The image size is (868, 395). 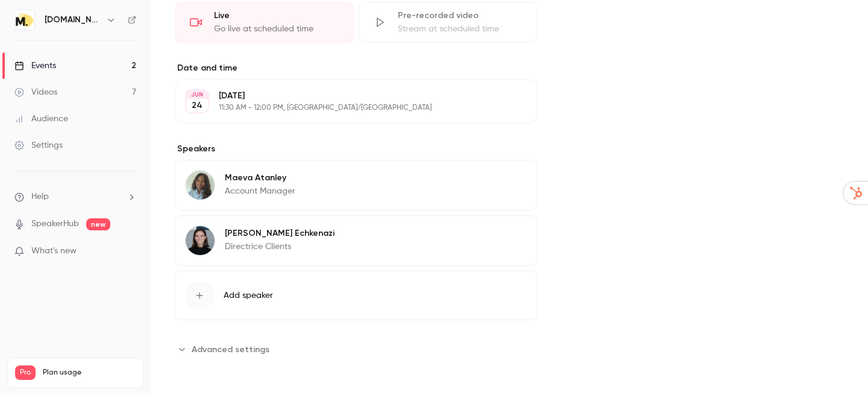 What do you see at coordinates (25, 20) in the screenshot?
I see `img: moka.care` at bounding box center [25, 20].